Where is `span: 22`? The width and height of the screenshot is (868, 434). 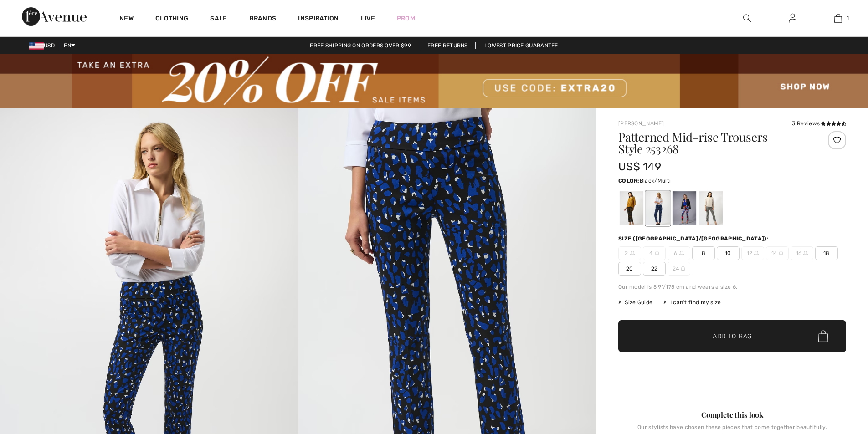
span: 22 is located at coordinates (655, 268).